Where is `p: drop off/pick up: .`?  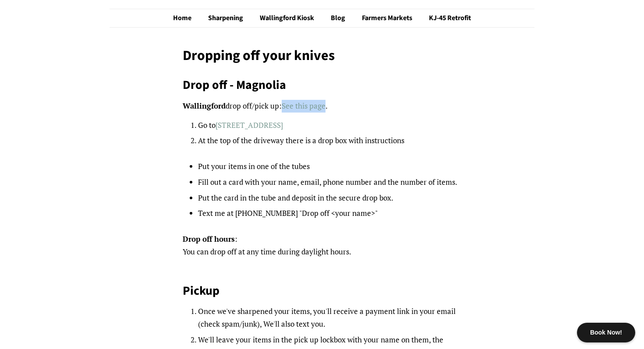 p: drop off/pick up: . is located at coordinates (322, 106).